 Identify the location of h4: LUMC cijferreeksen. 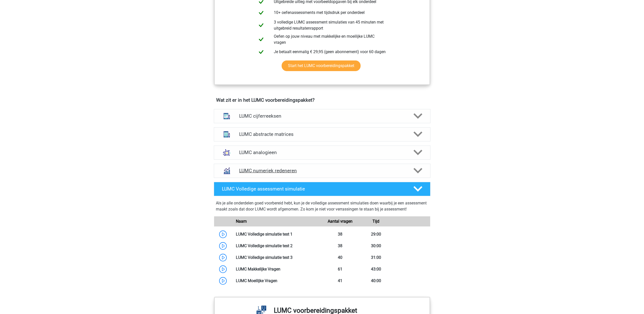
(322, 116).